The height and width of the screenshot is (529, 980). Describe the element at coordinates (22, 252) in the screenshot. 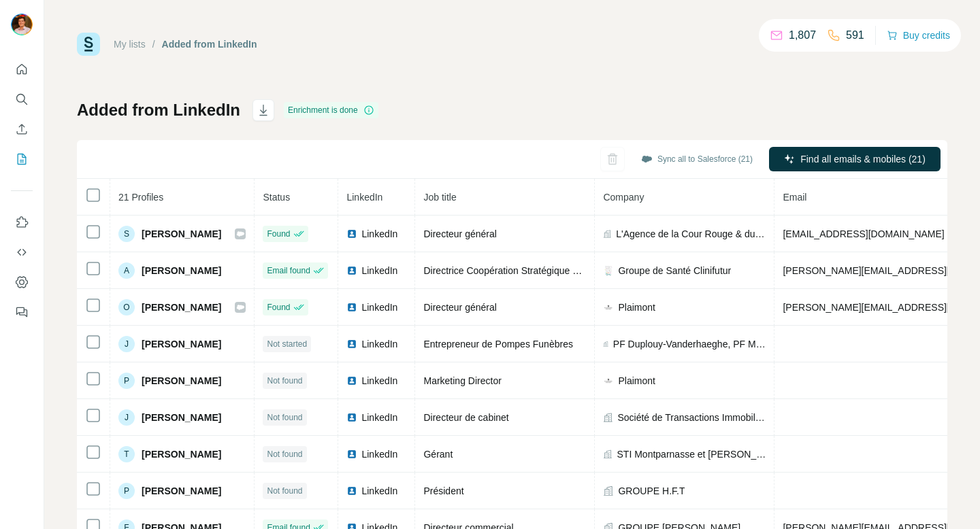

I see `button: Use Surfe API` at that location.